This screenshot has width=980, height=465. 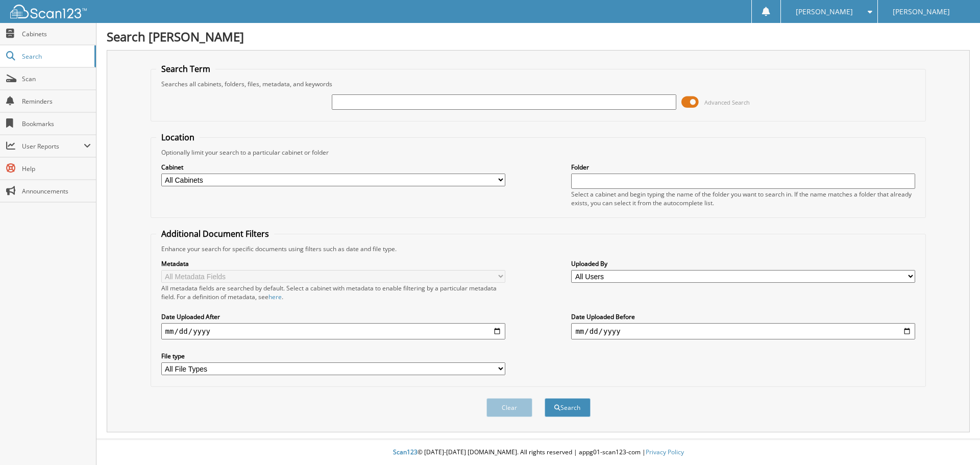 I want to click on a: Privacy Policy, so click(x=664, y=452).